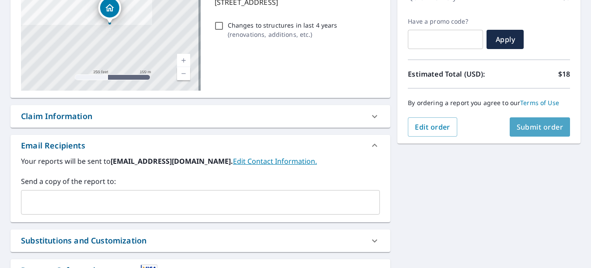  What do you see at coordinates (282, 25) in the screenshot?
I see `p: Changes to structures in last 4 years` at bounding box center [282, 25].